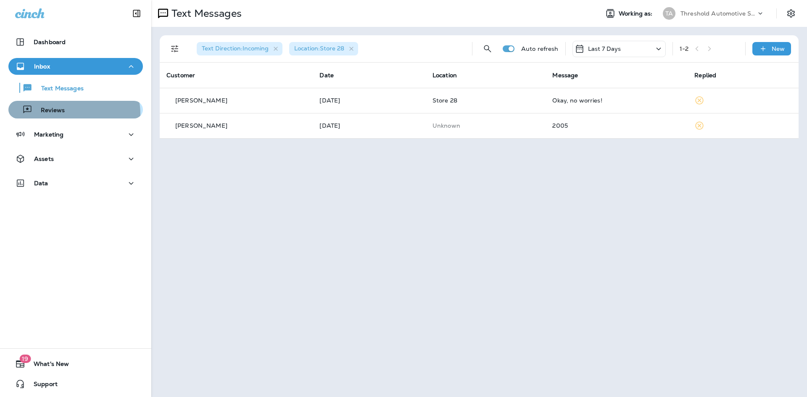  What do you see at coordinates (319, 48) in the screenshot?
I see `span: Location : Store 28` at bounding box center [319, 48].